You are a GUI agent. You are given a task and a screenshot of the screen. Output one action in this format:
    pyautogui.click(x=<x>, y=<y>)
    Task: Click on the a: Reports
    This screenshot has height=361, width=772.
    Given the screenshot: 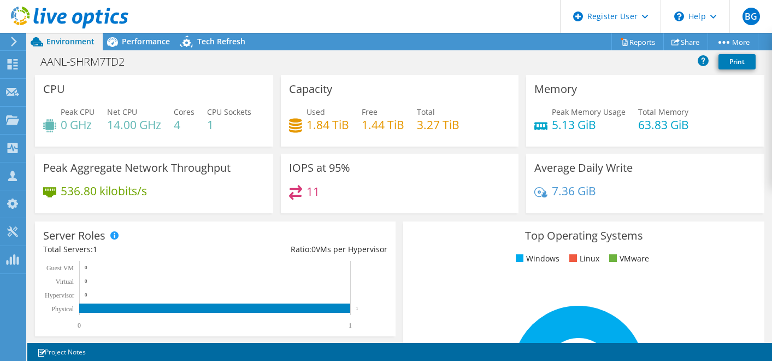 What is the action you would take?
    pyautogui.click(x=638, y=42)
    